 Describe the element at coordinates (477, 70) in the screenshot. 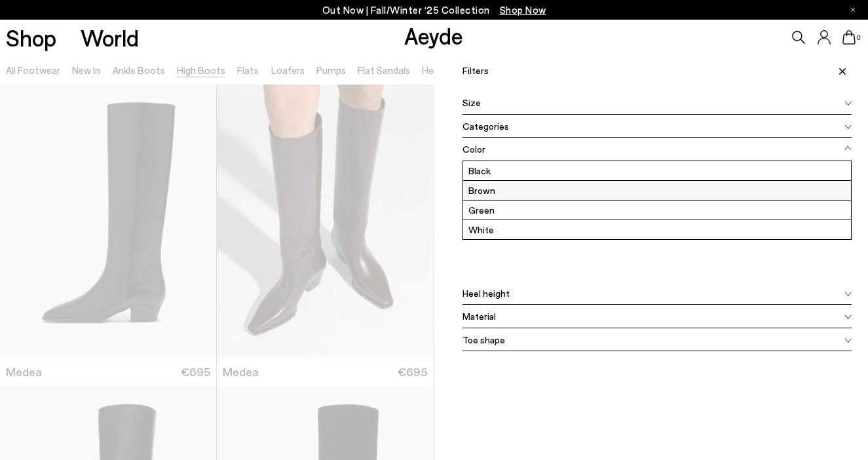

I see `span: Filters` at that location.